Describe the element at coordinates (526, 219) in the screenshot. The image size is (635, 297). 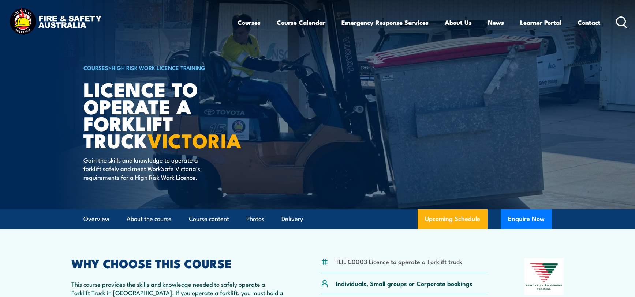
I see `button: Enquire Now` at that location.